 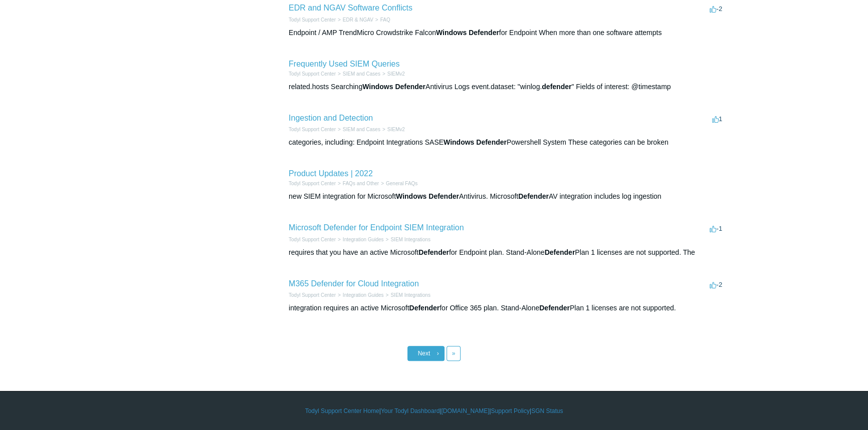 I want to click on li: General FAQs, so click(x=398, y=183).